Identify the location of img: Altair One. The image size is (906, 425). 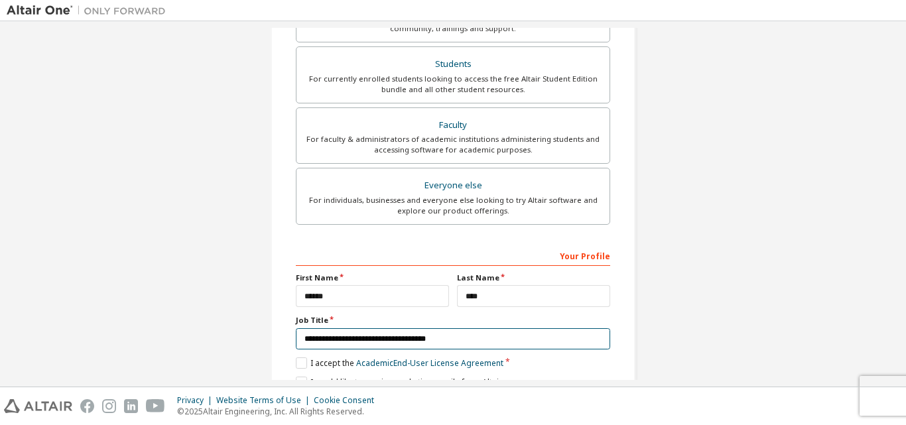
(90, 11).